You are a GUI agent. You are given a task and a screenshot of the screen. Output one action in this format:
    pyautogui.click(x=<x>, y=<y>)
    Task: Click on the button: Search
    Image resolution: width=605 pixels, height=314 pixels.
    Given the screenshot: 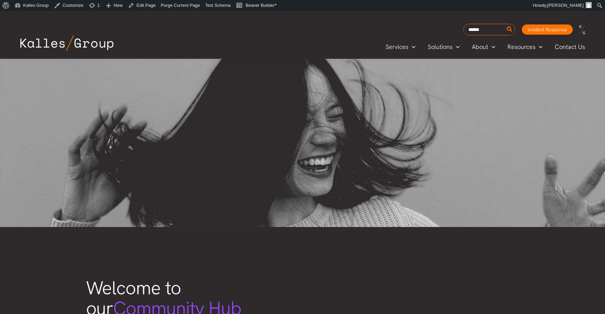 What is the action you would take?
    pyautogui.click(x=509, y=30)
    